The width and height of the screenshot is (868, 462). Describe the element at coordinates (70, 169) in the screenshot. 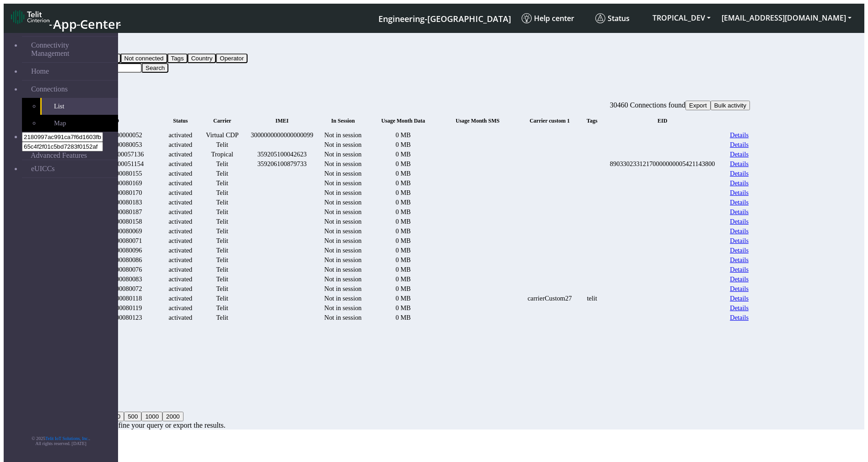

I see `a: eUICCs` at that location.